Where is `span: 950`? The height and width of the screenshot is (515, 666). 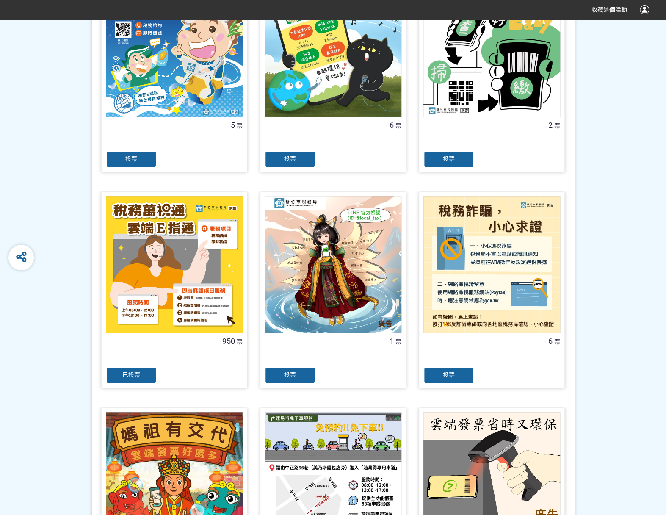
span: 950 is located at coordinates (229, 341).